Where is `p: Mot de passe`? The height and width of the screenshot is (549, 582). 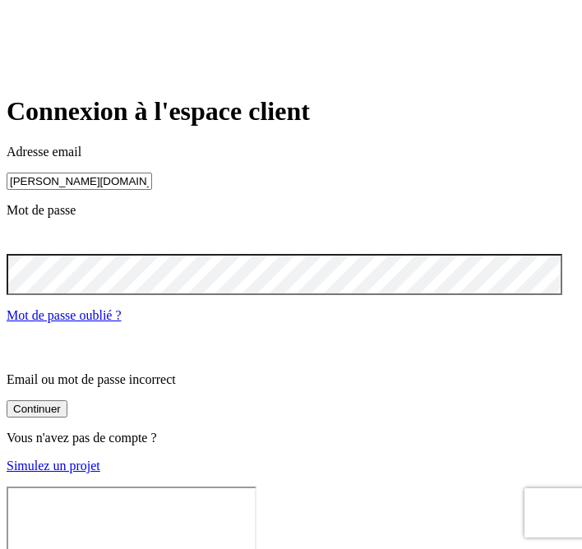 p: Mot de passe is located at coordinates (291, 210).